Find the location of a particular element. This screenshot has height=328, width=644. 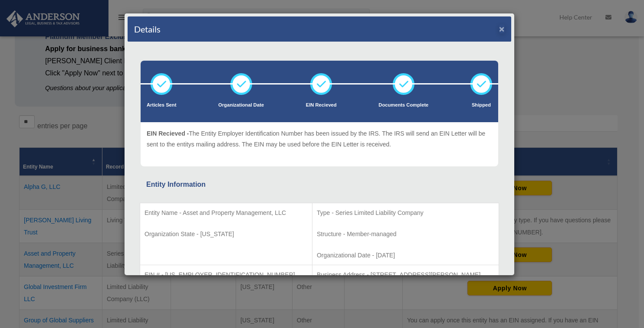

p: Organizational Date is located at coordinates (241, 105).